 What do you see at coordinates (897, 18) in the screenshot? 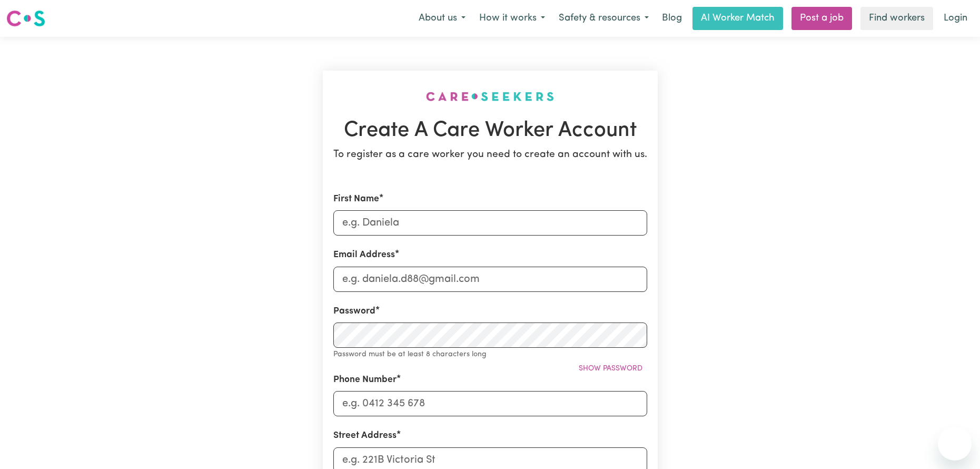
I see `a: Find workers` at bounding box center [897, 18].